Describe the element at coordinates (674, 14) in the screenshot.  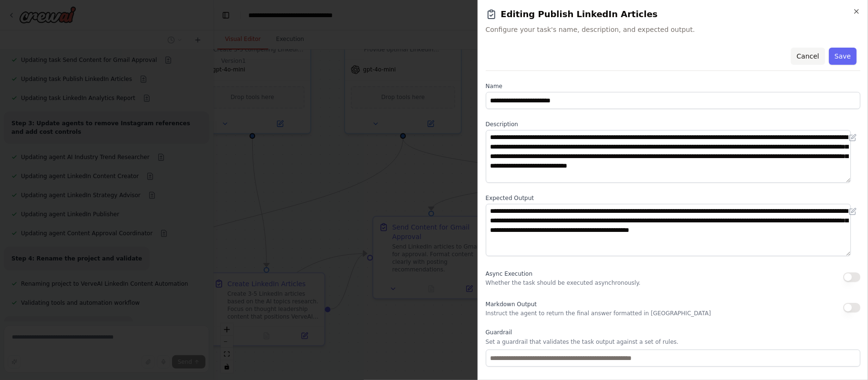
I see `h2: Editing Publish LinkedIn Articles` at that location.